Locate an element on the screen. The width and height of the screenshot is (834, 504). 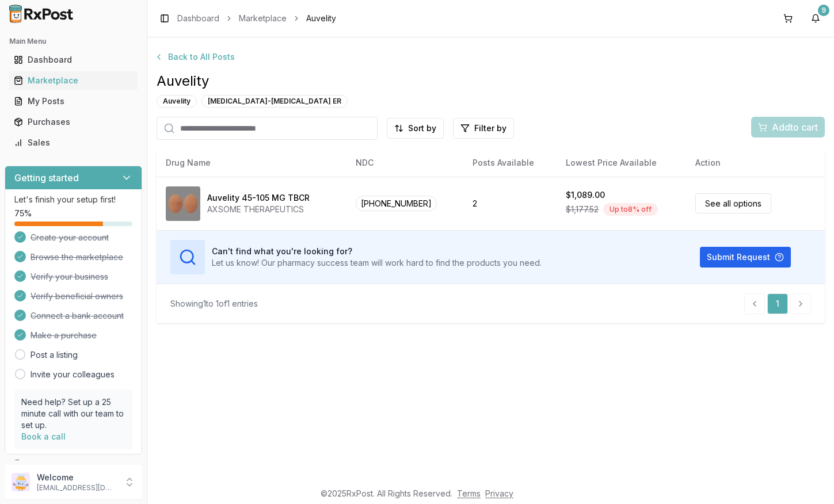
img: RxPost Logo is located at coordinates (42, 14).